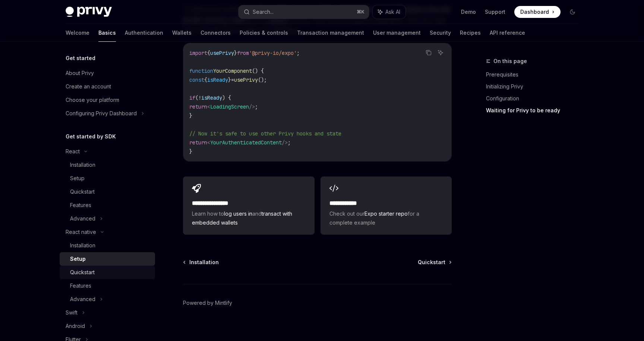 Image resolution: width=644 pixels, height=341 pixels. What do you see at coordinates (304, 12) in the screenshot?
I see `button: Search...⌘K` at bounding box center [304, 12].